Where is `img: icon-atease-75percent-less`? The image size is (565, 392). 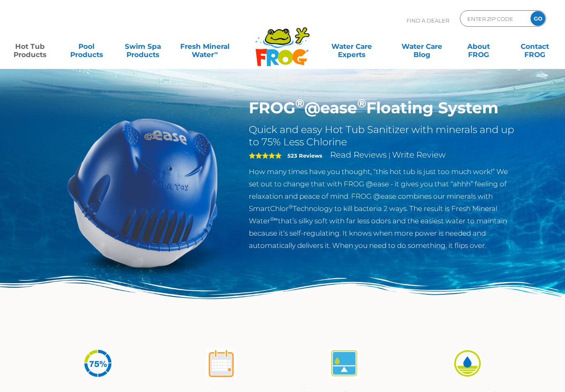
img: icon-atease-75percent-less is located at coordinates (98, 364).